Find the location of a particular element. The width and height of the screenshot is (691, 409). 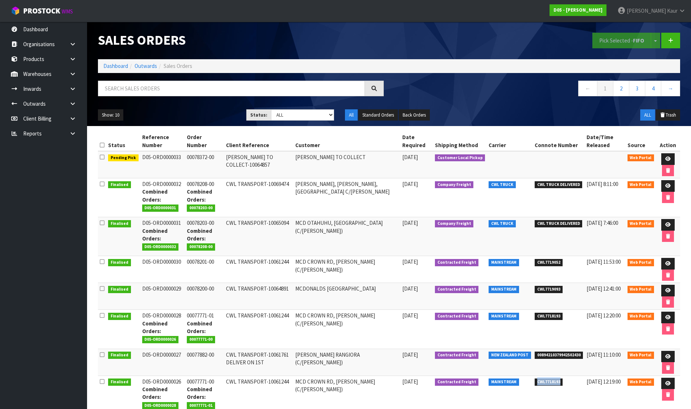

button: Standard Orders is located at coordinates (378, 115).